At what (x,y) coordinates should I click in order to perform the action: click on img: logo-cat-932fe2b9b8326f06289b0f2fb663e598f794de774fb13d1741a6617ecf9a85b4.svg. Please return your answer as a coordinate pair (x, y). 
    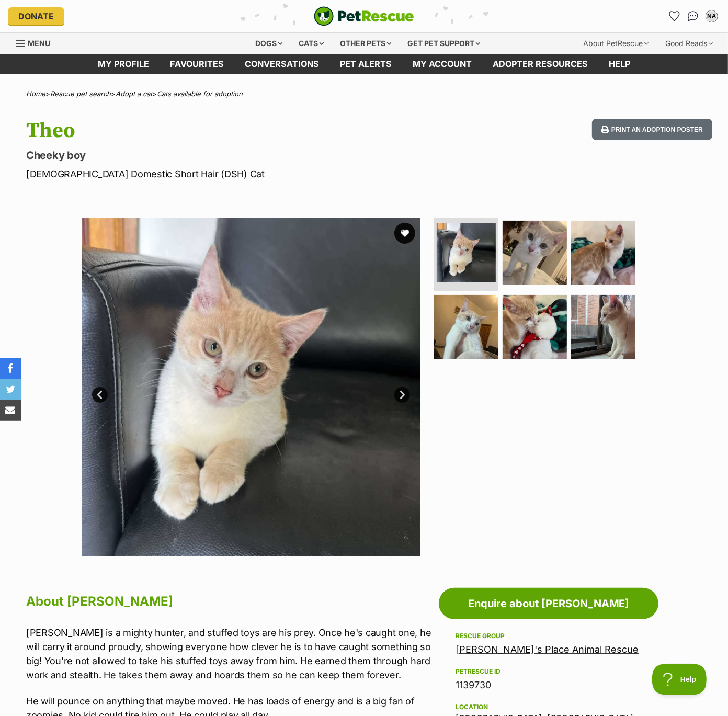
    Looking at the image, I should click on (364, 16).